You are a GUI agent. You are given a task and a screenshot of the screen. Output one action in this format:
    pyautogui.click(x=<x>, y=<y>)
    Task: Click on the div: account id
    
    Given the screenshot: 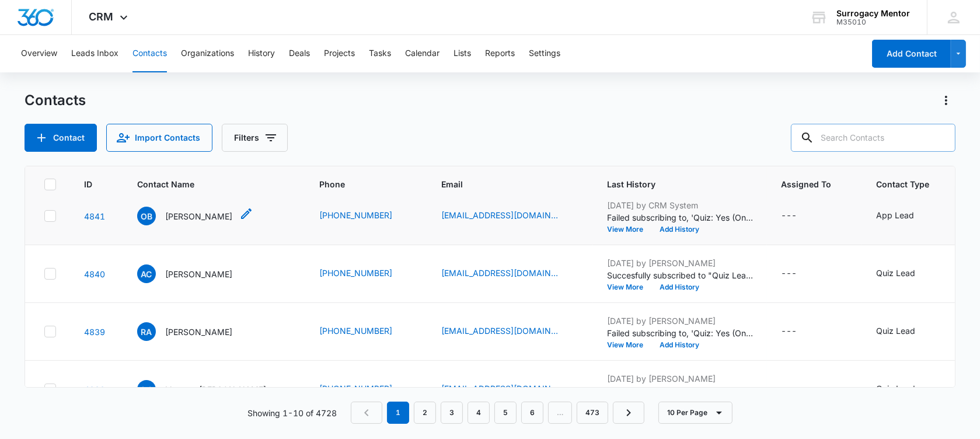 What is the action you would take?
    pyautogui.click(x=873, y=22)
    